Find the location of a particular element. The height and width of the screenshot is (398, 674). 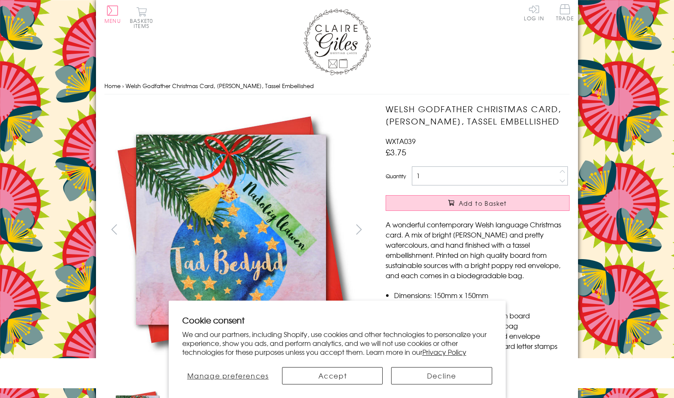

a: Log In is located at coordinates (534, 12).